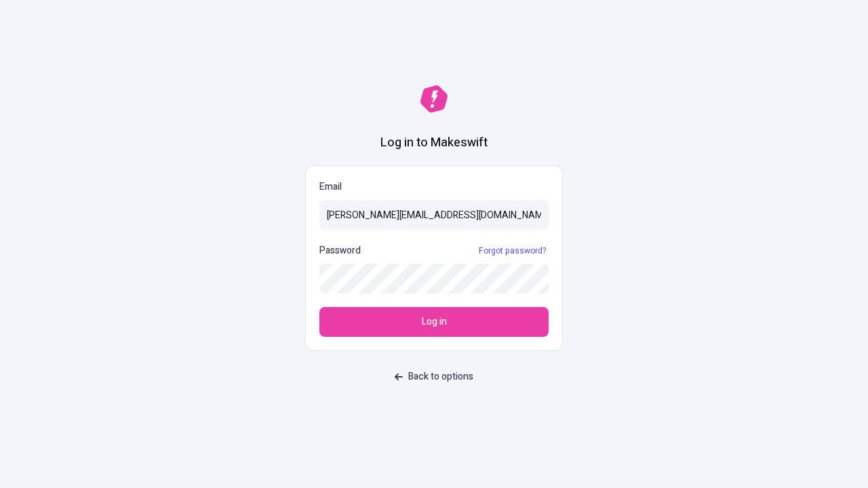  What do you see at coordinates (434, 321) in the screenshot?
I see `span: Log in` at bounding box center [434, 321].